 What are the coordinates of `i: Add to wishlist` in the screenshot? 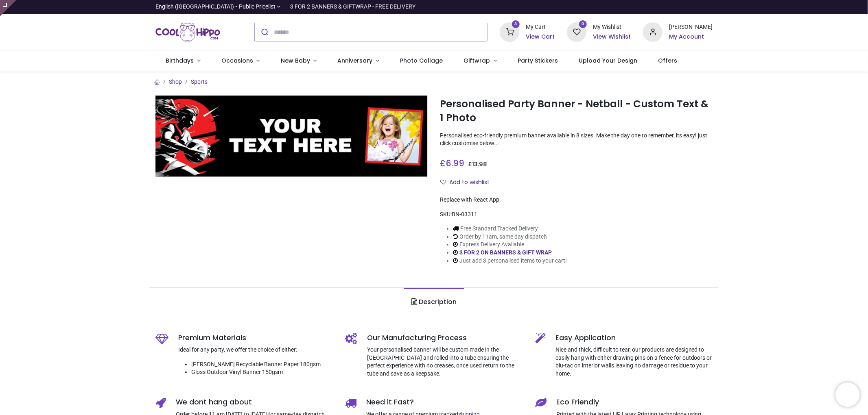 It's located at (443, 182).